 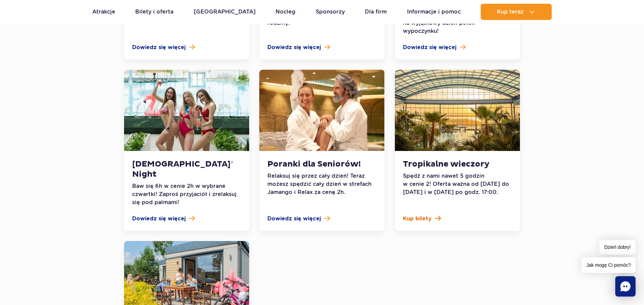 What do you see at coordinates (322, 184) in the screenshot?
I see `p: Relaksuj się przez cały dzień! Teraz możesz spędzić cały dzień w strefach Jamango i Relax za cenę...` at bounding box center [322, 184].